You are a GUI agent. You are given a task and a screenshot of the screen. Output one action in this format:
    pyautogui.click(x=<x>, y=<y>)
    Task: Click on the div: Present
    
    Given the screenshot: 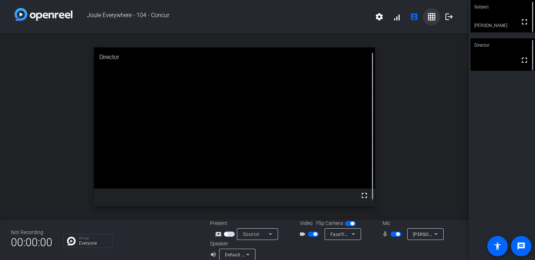 What is the action you would take?
    pyautogui.click(x=247, y=223)
    